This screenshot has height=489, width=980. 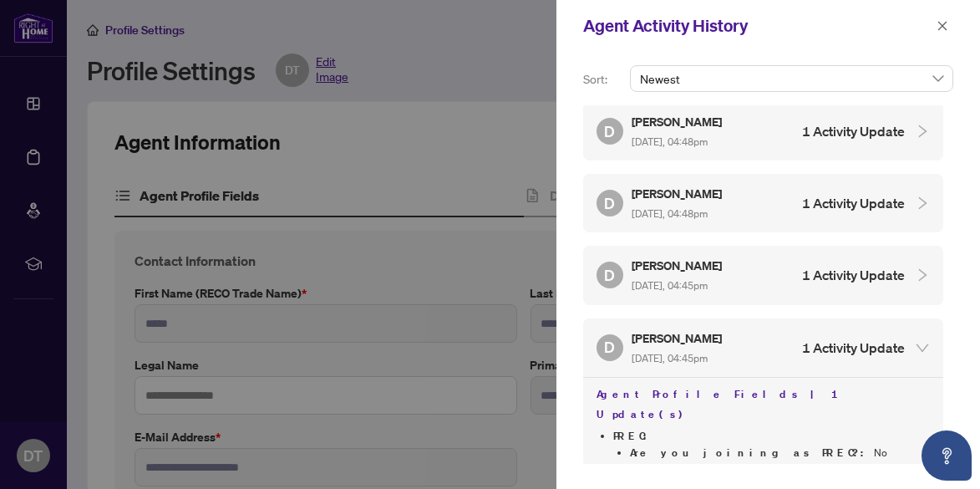 What do you see at coordinates (791, 79) in the screenshot?
I see `span: Newest` at bounding box center [791, 79].